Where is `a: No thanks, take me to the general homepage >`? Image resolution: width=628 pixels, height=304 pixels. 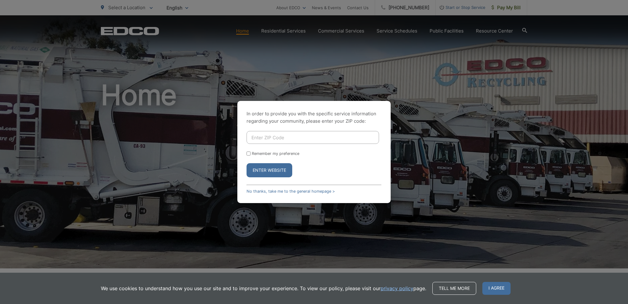 a: No thanks, take me to the general homepage > is located at coordinates (291, 191).